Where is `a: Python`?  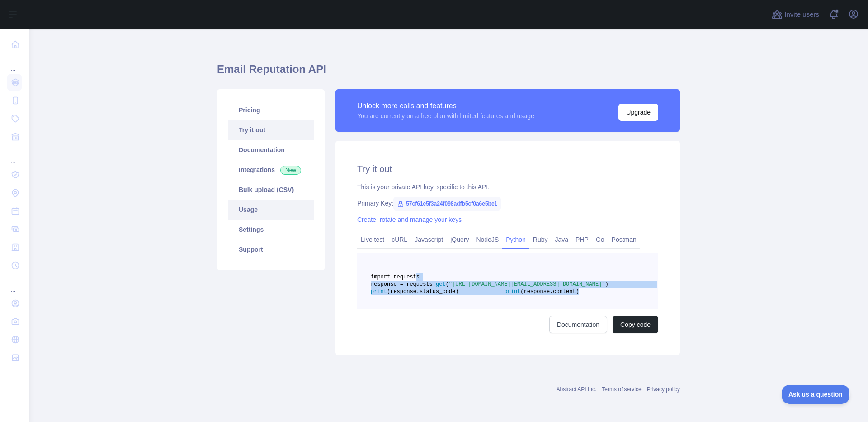 a: Python is located at coordinates (516, 239).